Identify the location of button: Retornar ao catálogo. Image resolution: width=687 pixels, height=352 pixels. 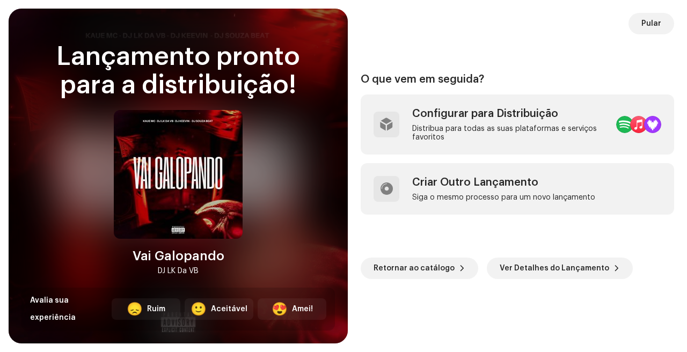
(419, 268).